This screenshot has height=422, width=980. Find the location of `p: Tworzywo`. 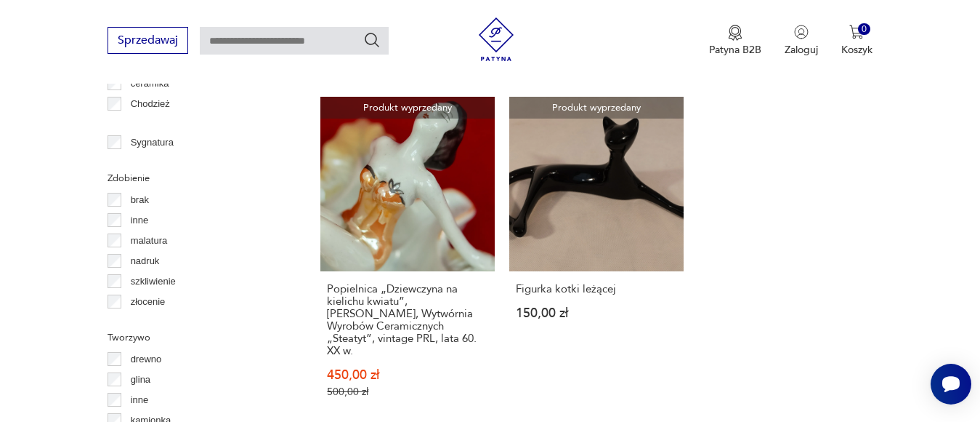

p: Tworzywo is located at coordinates (197, 338).